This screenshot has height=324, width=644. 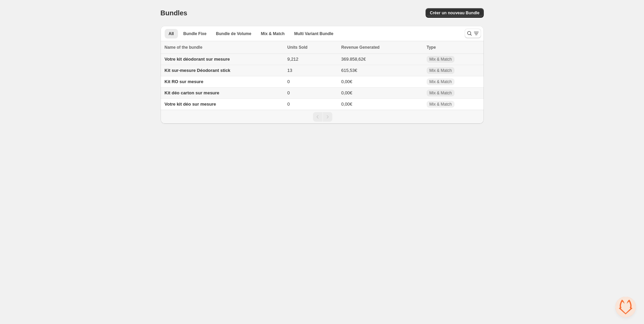 What do you see at coordinates (322, 117) in the screenshot?
I see `nav: Pagination` at bounding box center [322, 117].